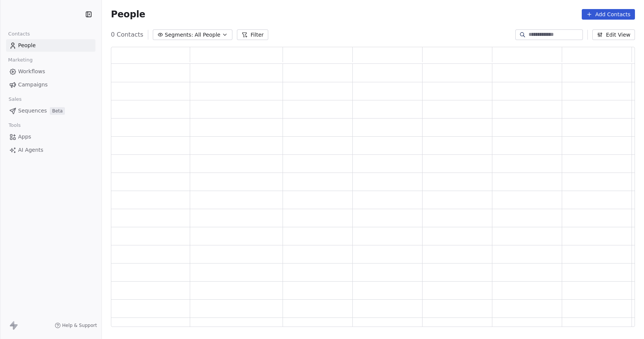 The image size is (644, 339). What do you see at coordinates (253, 35) in the screenshot?
I see `button: Filter` at bounding box center [253, 35].